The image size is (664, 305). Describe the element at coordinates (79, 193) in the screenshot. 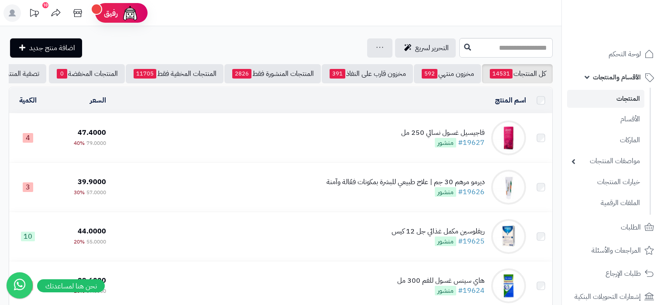

I see `span: 30%` at that location.